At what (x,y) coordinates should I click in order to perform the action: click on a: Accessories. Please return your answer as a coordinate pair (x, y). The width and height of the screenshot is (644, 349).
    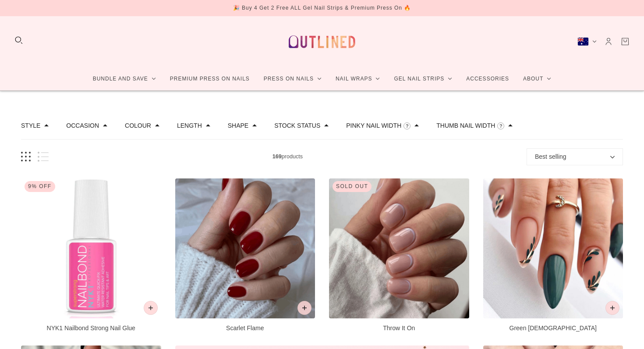
    Looking at the image, I should click on (487, 79).